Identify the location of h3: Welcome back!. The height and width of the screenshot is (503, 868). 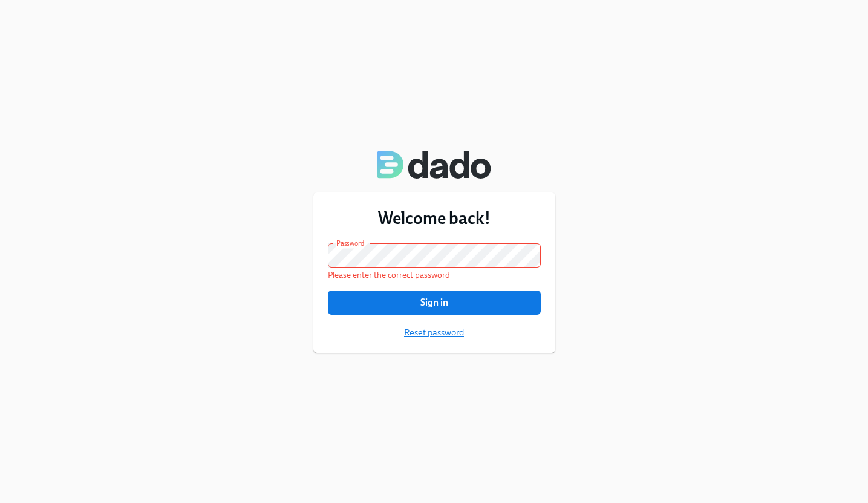
(434, 218).